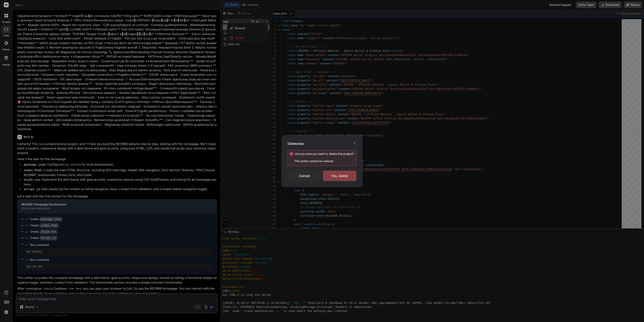 The image size is (644, 322). Describe the element at coordinates (304, 176) in the screenshot. I see `div: Cancel` at that location.